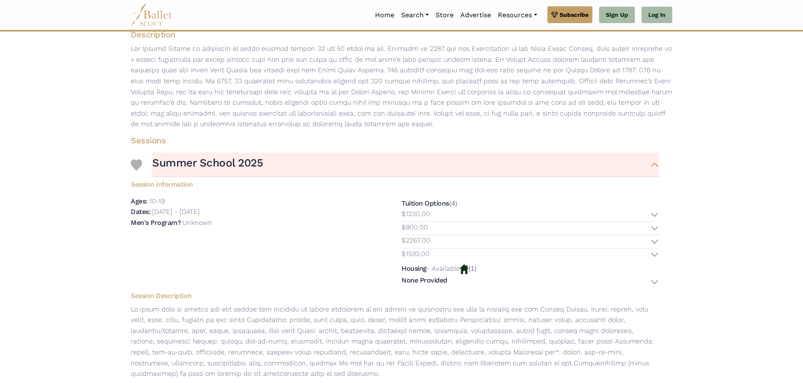 This screenshot has width=803, height=383. Describe the element at coordinates (425, 203) in the screenshot. I see `h5: Tuition Options` at that location.